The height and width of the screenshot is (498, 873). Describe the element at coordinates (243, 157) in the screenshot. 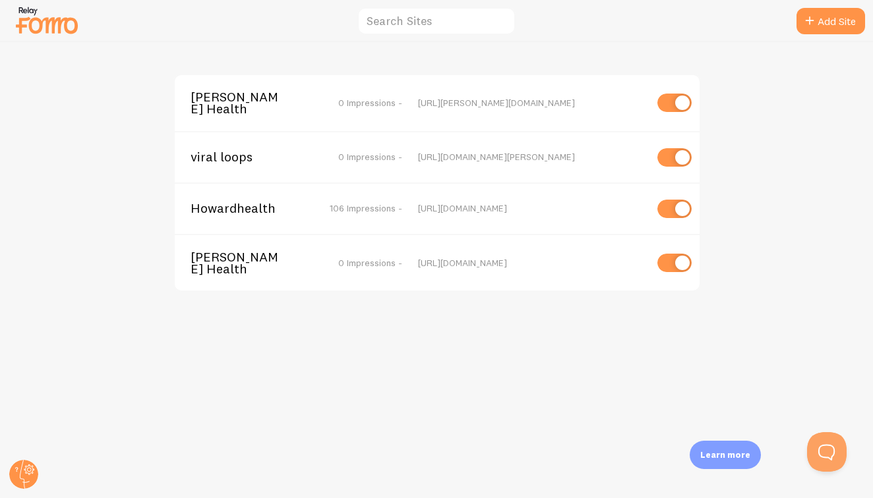

I see `span: viral loops` at that location.